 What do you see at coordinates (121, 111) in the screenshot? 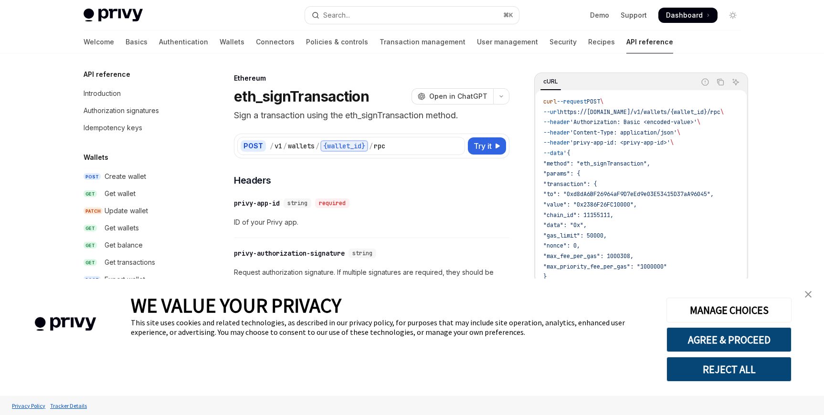
I see `div: Authorization signatures` at bounding box center [121, 111].